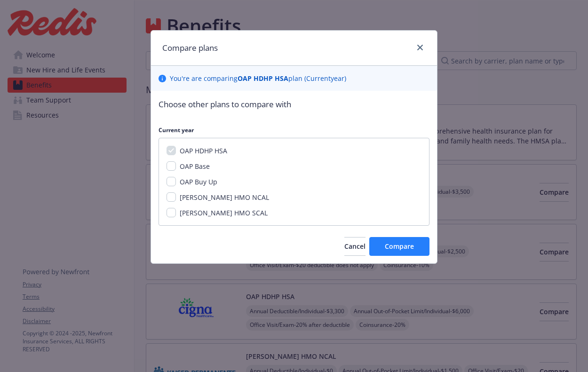 This screenshot has height=372, width=588. What do you see at coordinates (190, 48) in the screenshot?
I see `h1: Compare plans` at bounding box center [190, 48].